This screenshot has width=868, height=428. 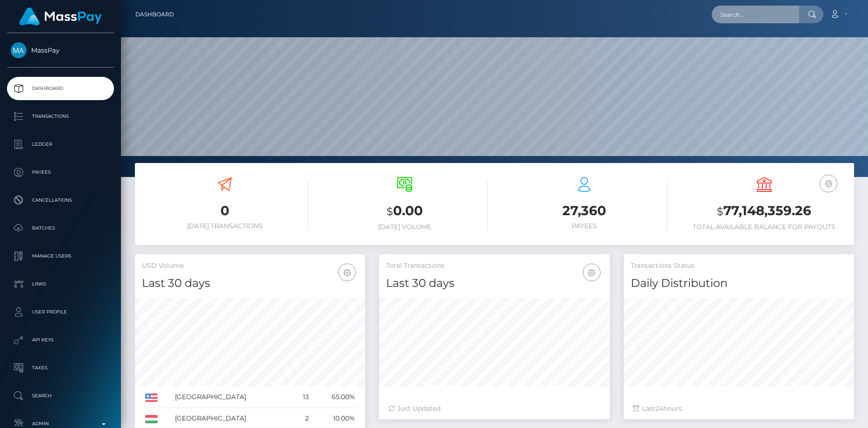 I want to click on a: Manage Users, so click(x=60, y=256).